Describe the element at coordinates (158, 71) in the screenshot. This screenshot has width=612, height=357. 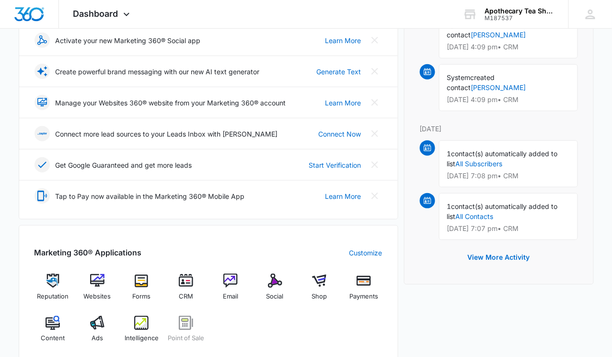
I see `p: Create powerful brand messaging with our new AI text generator` at that location.